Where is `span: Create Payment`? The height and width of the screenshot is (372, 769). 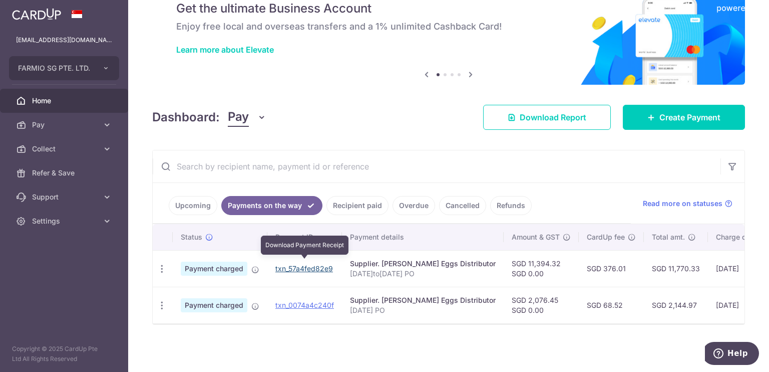
span: Create Payment is located at coordinates (690, 117).